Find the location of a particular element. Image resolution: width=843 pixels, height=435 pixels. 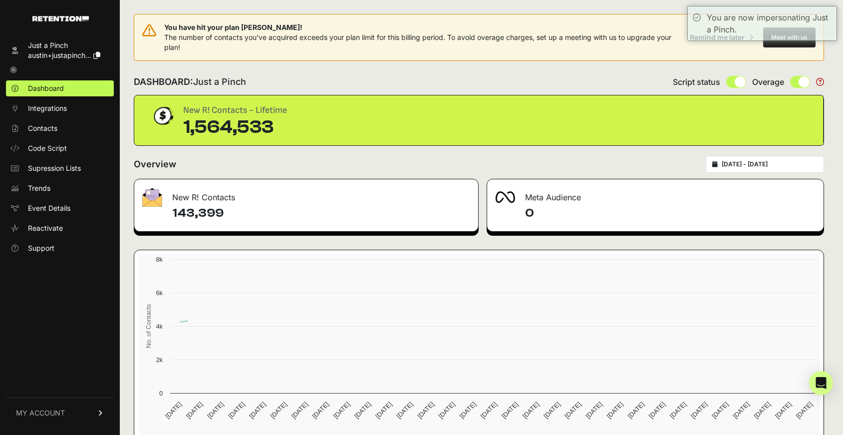

text: 0 is located at coordinates (161, 393).